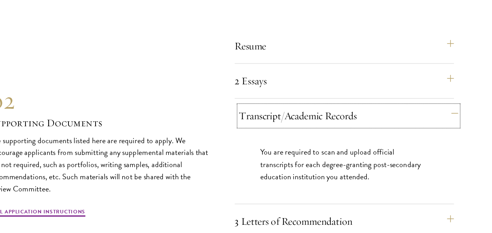 The image size is (492, 233). I want to click on p: You are required to scan and upload official transcripts for each degree-granting post-secondary ..., so click(358, 170).